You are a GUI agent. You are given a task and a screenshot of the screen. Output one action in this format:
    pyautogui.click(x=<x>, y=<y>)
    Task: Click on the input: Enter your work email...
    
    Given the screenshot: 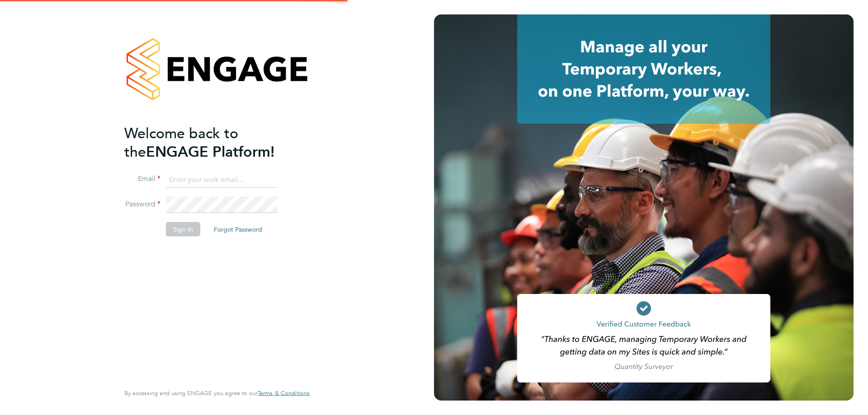 What is the action you would take?
    pyautogui.click(x=222, y=180)
    